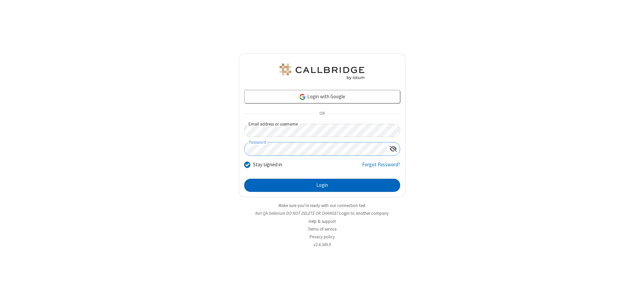  I want to click on a: Help & support, so click(322, 221).